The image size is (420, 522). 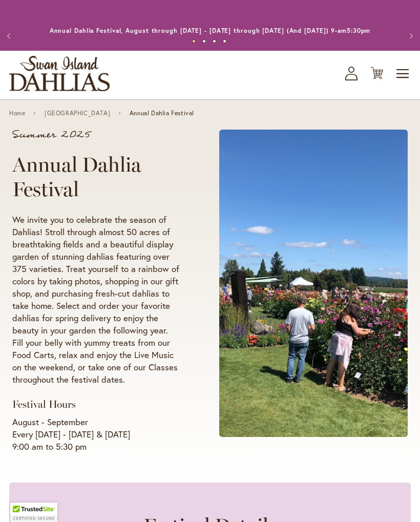 What do you see at coordinates (17, 113) in the screenshot?
I see `a: Home` at bounding box center [17, 113].